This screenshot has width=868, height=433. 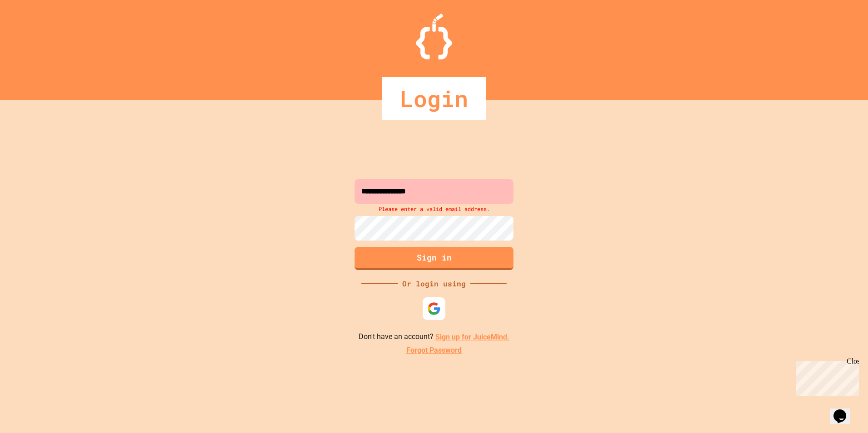 I want to click on a: Sign up for JuiceMind., so click(x=472, y=336).